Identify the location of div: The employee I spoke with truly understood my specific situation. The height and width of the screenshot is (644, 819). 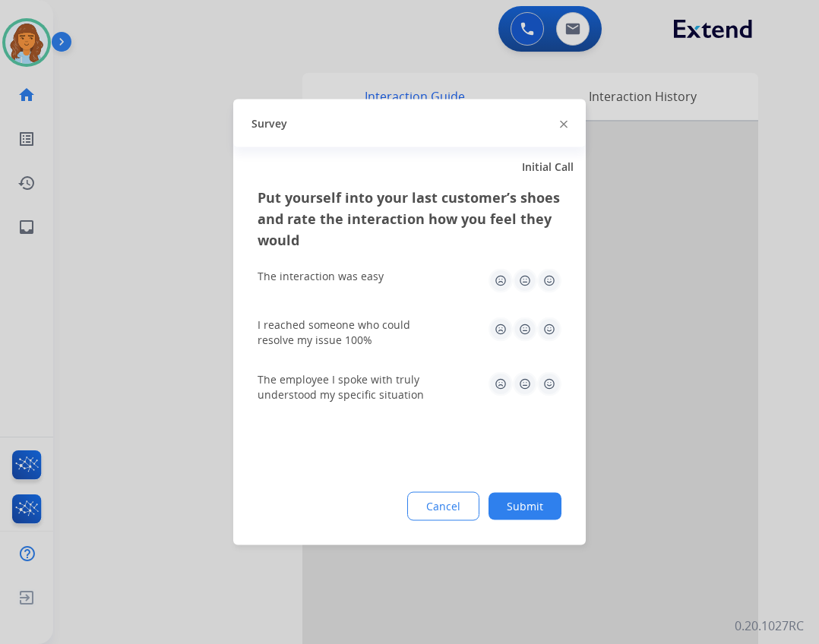
(349, 387).